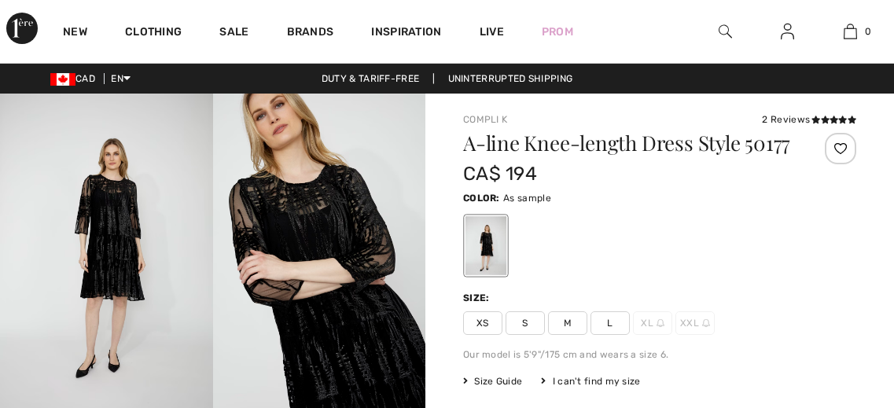  What do you see at coordinates (153, 33) in the screenshot?
I see `a: Clothing` at bounding box center [153, 33].